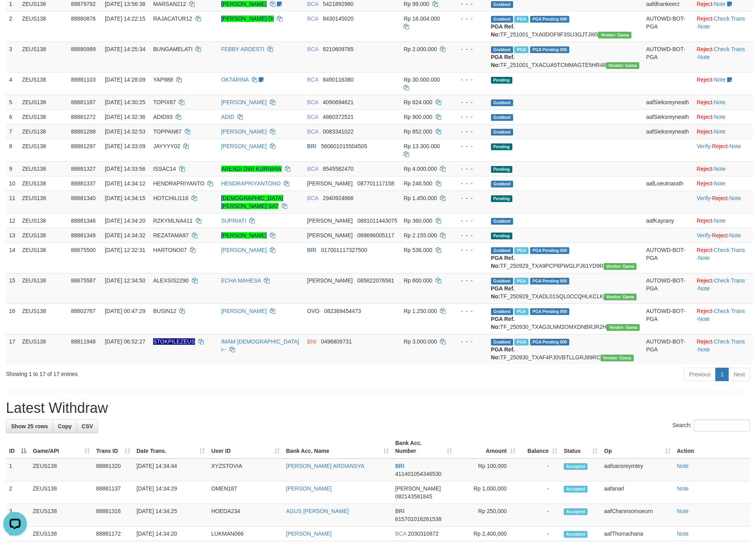 The image size is (756, 542). I want to click on span: TOPPAN87, so click(167, 132).